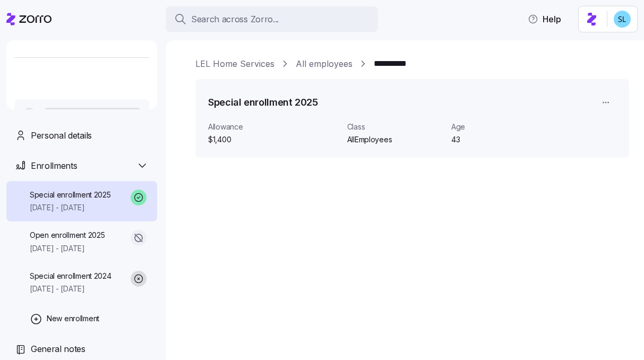 The width and height of the screenshot is (644, 360). Describe the element at coordinates (73, 318) in the screenshot. I see `span: New enrollment` at that location.